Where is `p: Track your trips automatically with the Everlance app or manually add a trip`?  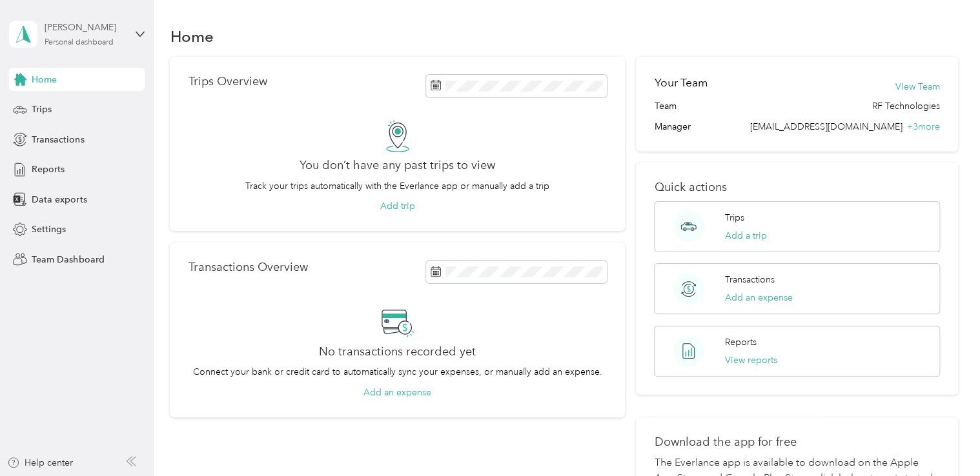 p: Track your trips automatically with the Everlance app or manually add a trip is located at coordinates (397, 186).